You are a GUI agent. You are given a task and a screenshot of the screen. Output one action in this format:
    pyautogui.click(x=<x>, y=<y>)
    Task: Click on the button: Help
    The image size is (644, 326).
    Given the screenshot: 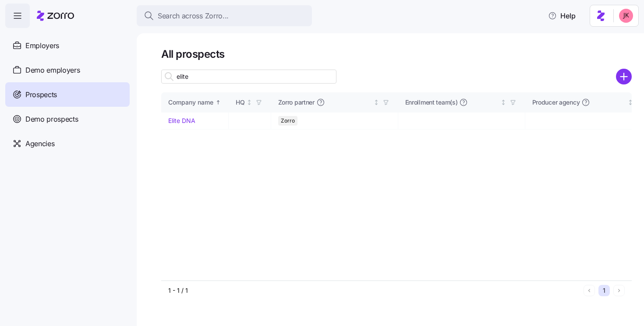 What is the action you would take?
    pyautogui.click(x=562, y=16)
    